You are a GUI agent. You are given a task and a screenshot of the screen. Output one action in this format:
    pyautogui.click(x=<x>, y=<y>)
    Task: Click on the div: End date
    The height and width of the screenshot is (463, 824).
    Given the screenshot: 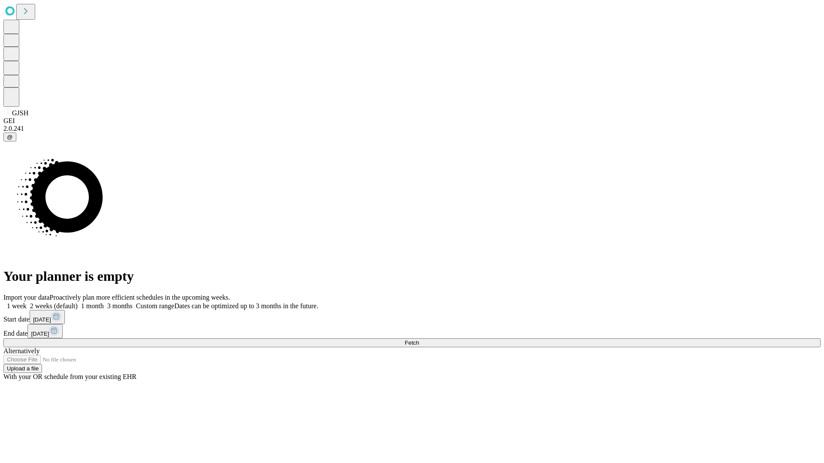 What is the action you would take?
    pyautogui.click(x=412, y=331)
    